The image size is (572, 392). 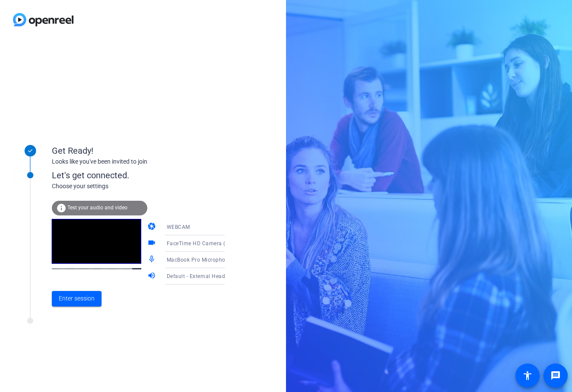 What do you see at coordinates (147, 175) in the screenshot?
I see `div: Let's get connected.` at bounding box center [147, 175].